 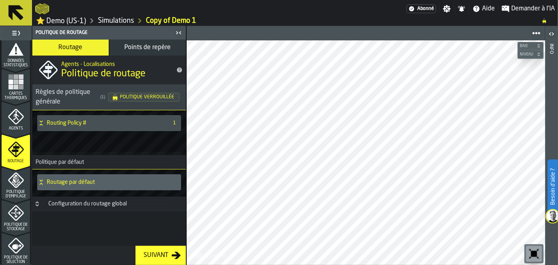 What do you see at coordinates (171, 21) in the screenshot?
I see `a: link-to-/wh/i/103622fe-4b04-4da1-b95f-2619b9c959cc/simulations/b45984fd-e49c-487d-ac16-b48c33c4b847` at bounding box center [171, 21].